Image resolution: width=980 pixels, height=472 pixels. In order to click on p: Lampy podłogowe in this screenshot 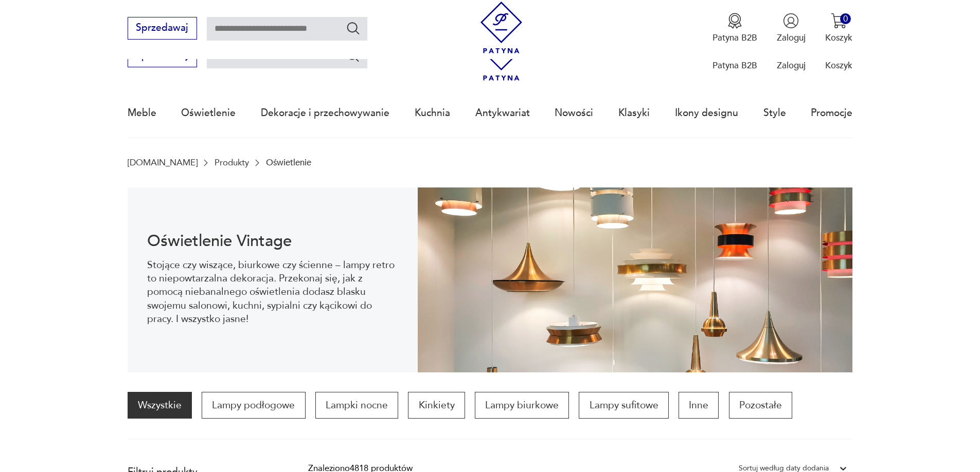, I will do `click(253, 405)`.